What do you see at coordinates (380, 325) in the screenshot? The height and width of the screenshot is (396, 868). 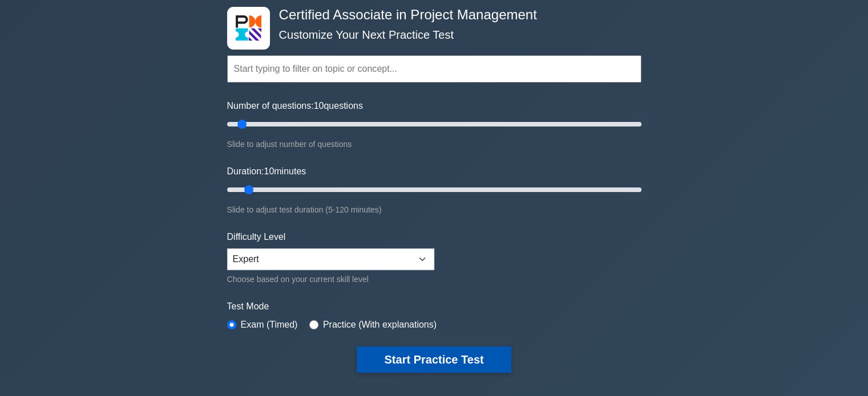 I see `label: Practice (With explanations)` at bounding box center [380, 325].